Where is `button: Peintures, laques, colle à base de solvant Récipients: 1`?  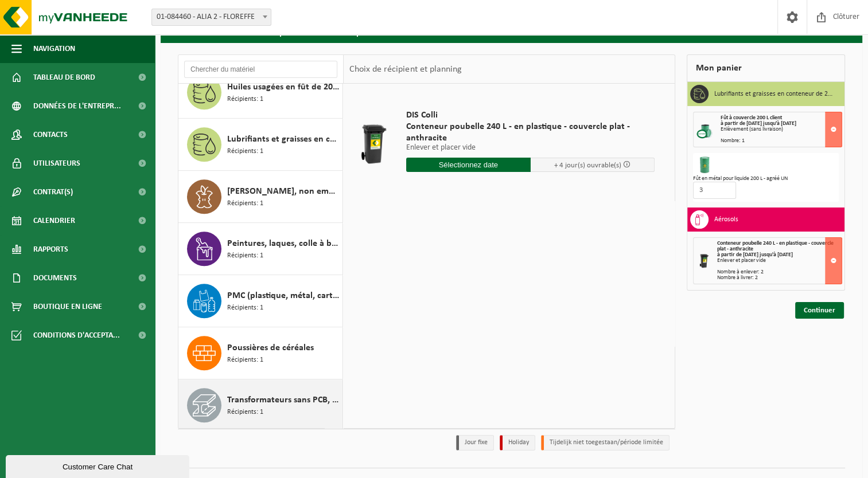
button: Peintures, laques, colle à base de solvant Récipients: 1 is located at coordinates (261, 249).